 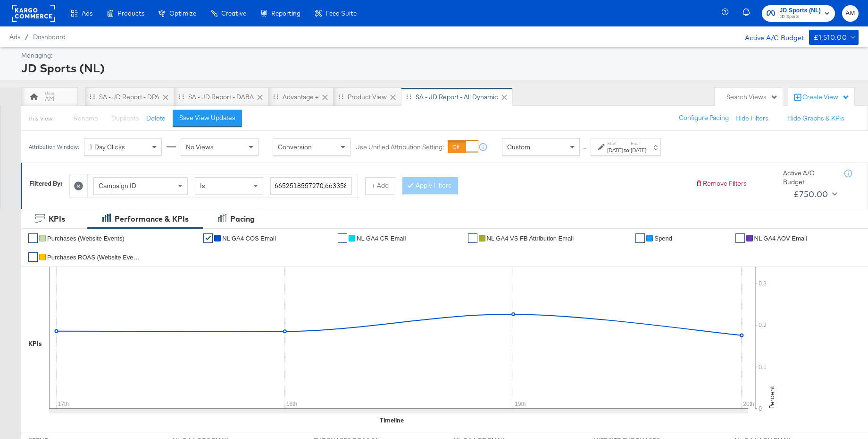 I want to click on div: Search Views, so click(x=752, y=96).